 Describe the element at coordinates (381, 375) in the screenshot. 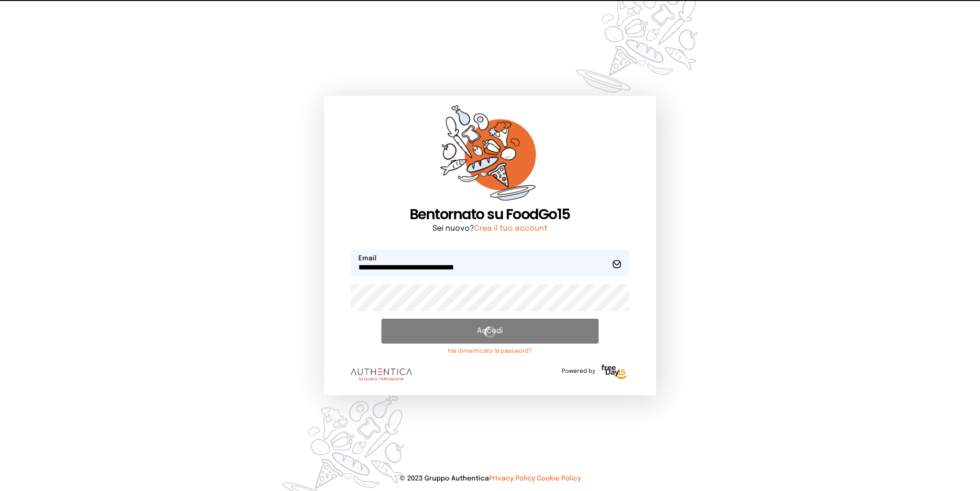

I see `img: logo.8f33a47.png` at that location.